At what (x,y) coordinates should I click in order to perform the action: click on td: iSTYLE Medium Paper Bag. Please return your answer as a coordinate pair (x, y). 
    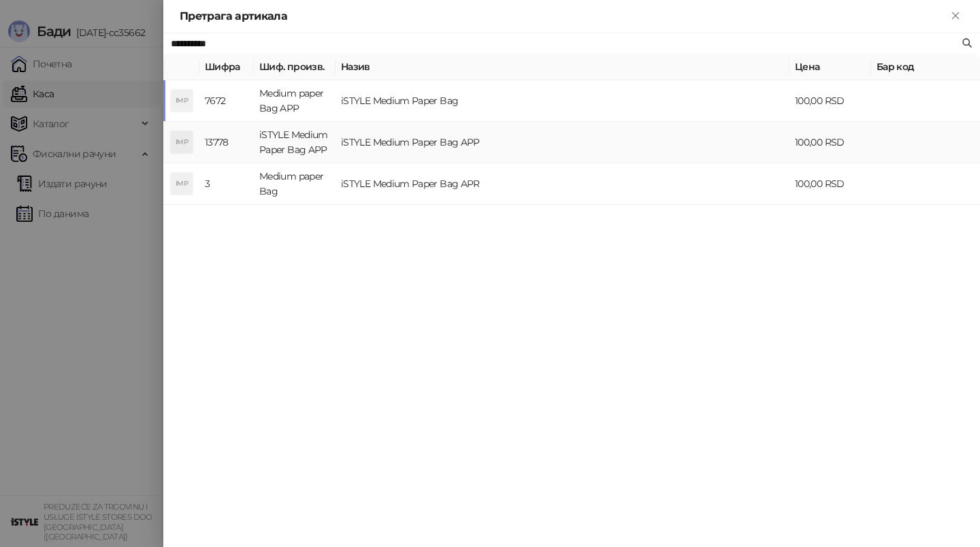
    Looking at the image, I should click on (562, 101).